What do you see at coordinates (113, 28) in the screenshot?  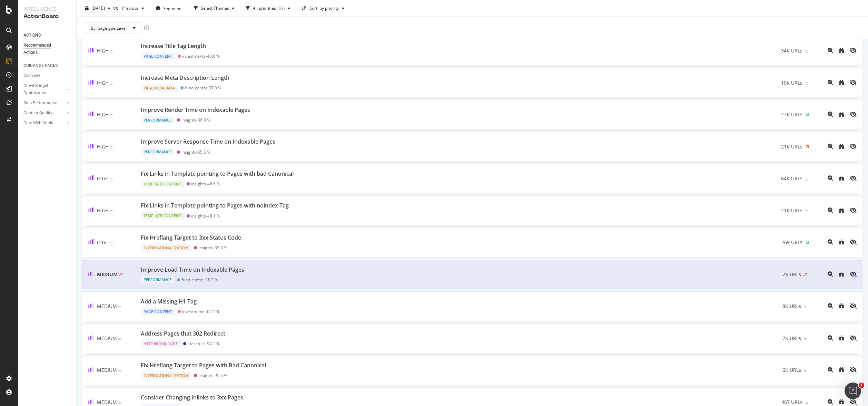 I see `button: By: pagetype Level 1` at bounding box center [113, 28].